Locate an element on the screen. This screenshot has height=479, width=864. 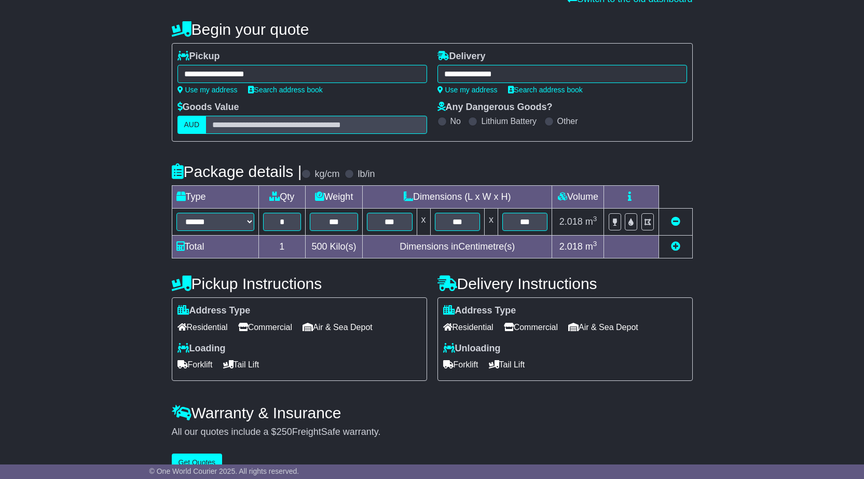
span: 250 is located at coordinates (284, 432).